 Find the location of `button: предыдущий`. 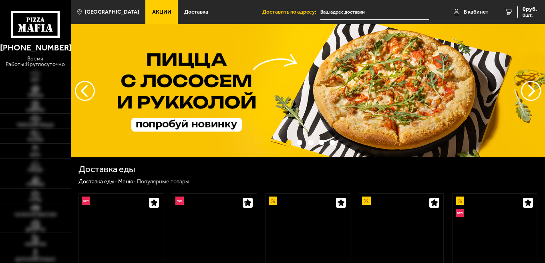

button: предыдущий is located at coordinates (531, 91).